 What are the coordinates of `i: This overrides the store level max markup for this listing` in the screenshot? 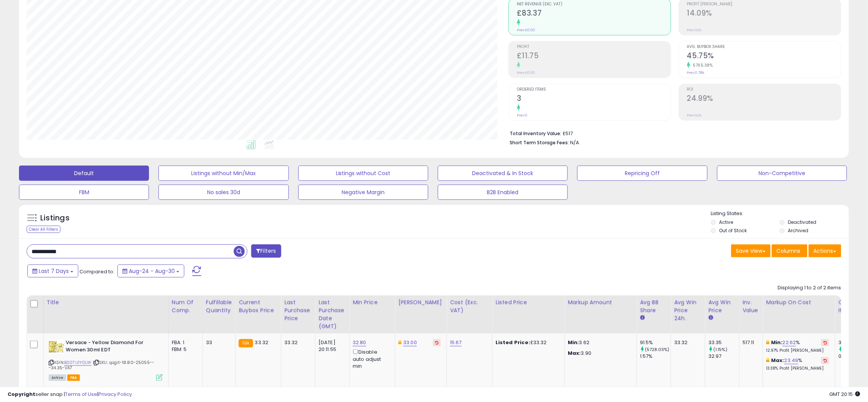 It's located at (768, 360).